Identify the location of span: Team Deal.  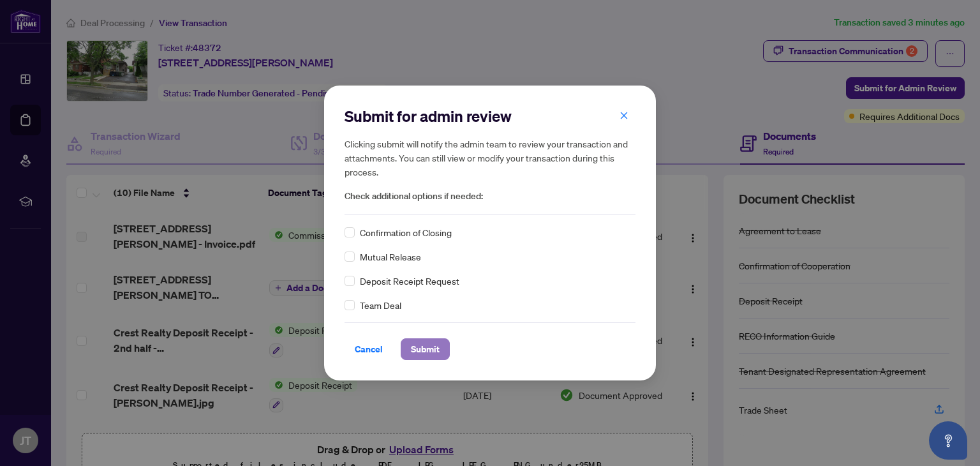
(380, 305).